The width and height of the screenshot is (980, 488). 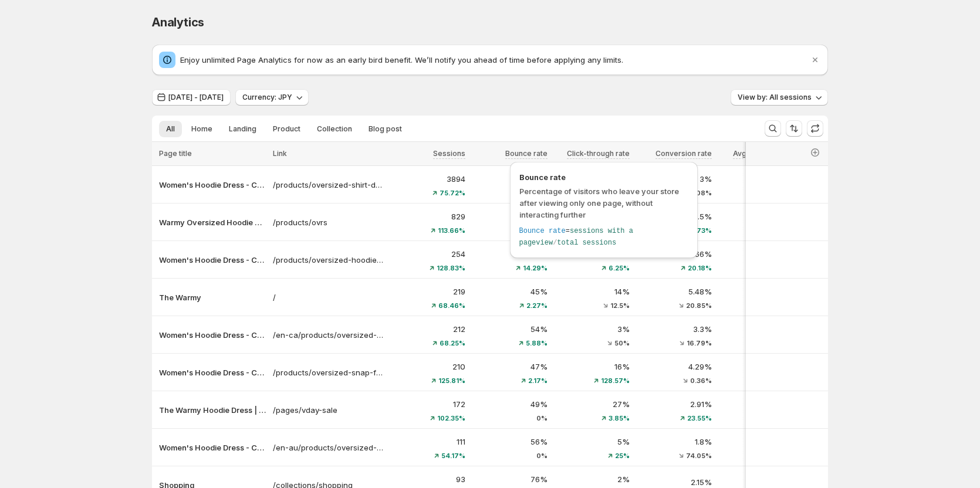 I want to click on p: 172, so click(x=428, y=404).